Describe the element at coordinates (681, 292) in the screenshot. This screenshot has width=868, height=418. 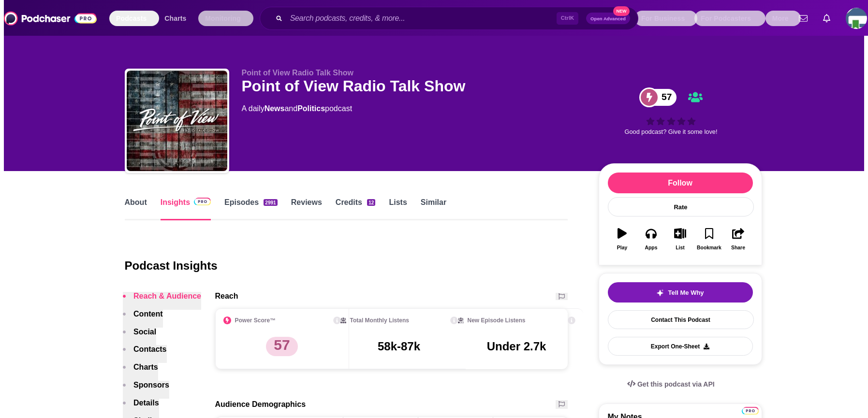
I see `button: tell me why sparkleTell Me Why` at that location.